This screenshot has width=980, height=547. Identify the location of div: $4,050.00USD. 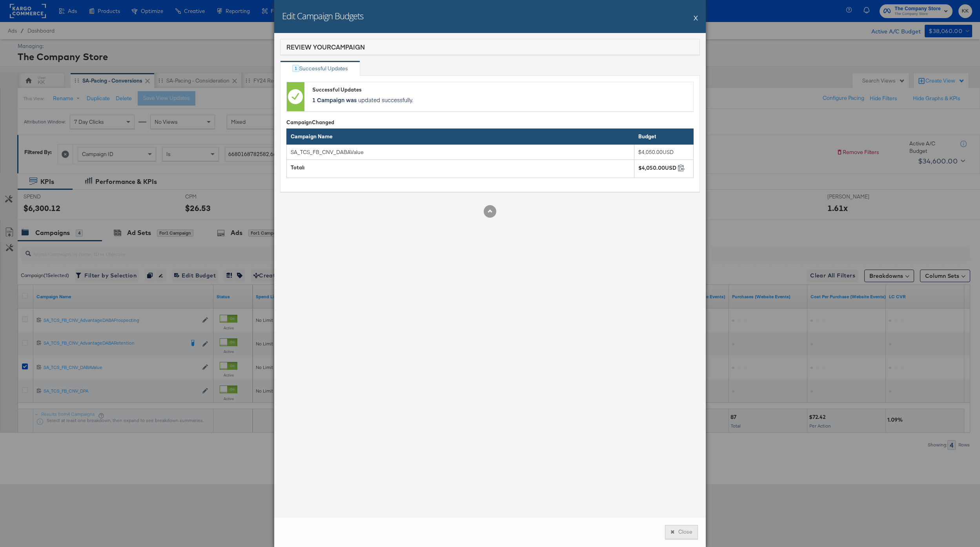
(658, 168).